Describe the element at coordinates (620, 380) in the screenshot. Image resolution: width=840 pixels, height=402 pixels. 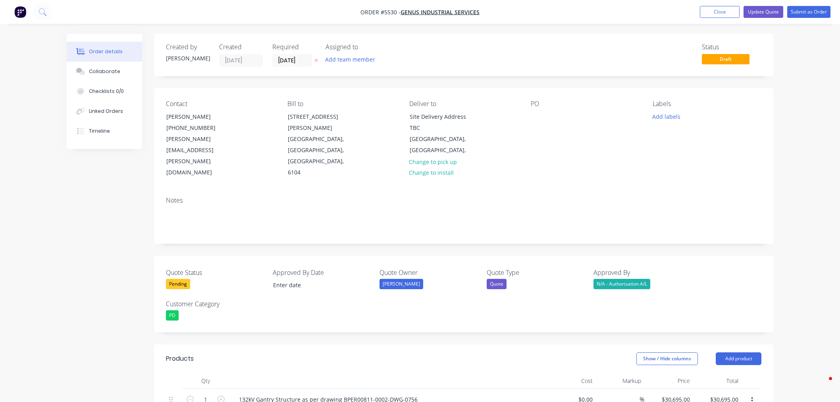
I see `div: Markup` at that location.